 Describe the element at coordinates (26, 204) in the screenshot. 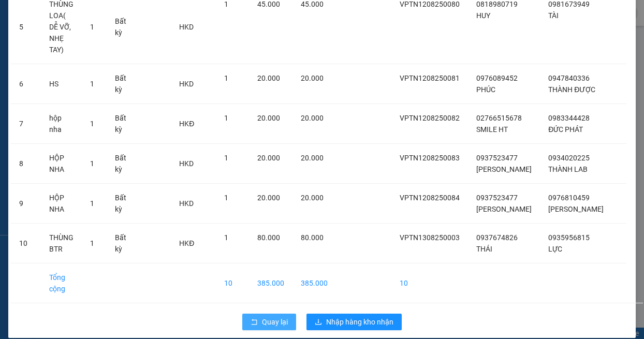

I see `td: 9` at that location.